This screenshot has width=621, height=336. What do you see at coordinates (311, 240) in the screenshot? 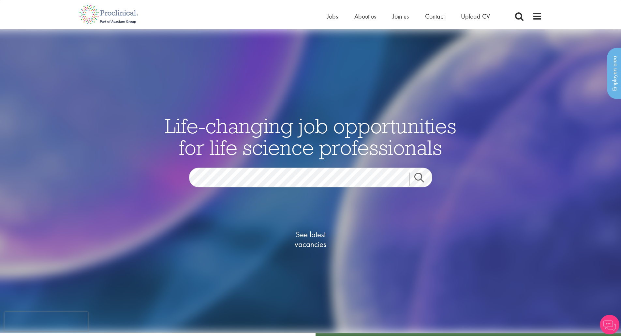
I see `a: See latestvacancies` at bounding box center [311, 240].